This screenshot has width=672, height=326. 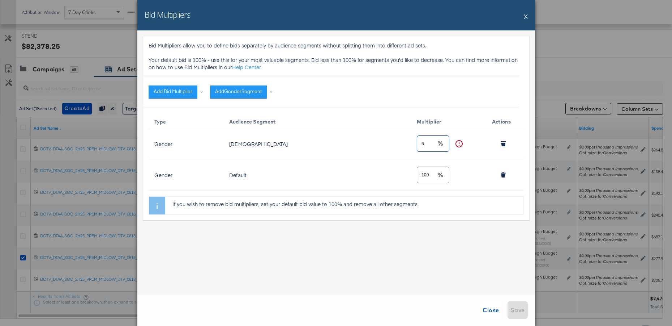 What do you see at coordinates (336, 56) in the screenshot?
I see `p: Bid Multipliers allow you to define bids separately by audience segments without splitting them i...` at bounding box center [336, 56].